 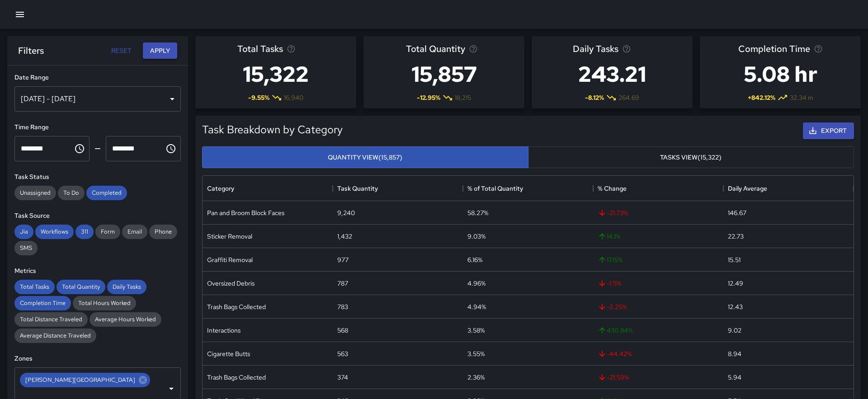 I want to click on div: Oversized Debris, so click(x=230, y=284).